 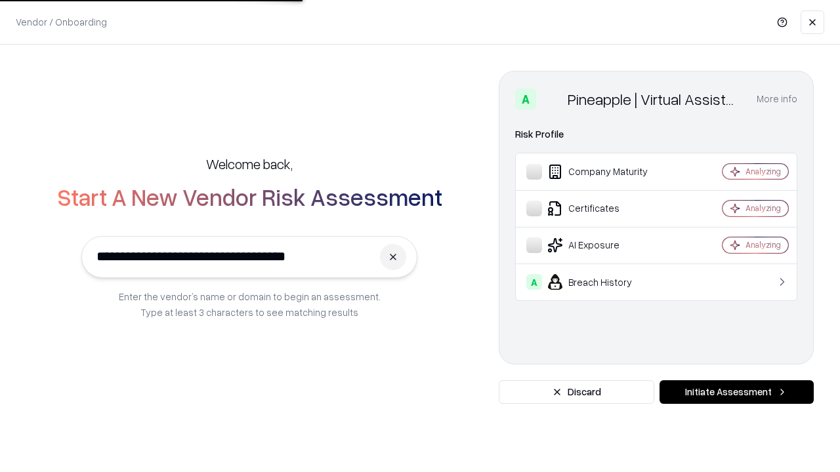 What do you see at coordinates (604, 282) in the screenshot?
I see `div: Breach History` at bounding box center [604, 282].